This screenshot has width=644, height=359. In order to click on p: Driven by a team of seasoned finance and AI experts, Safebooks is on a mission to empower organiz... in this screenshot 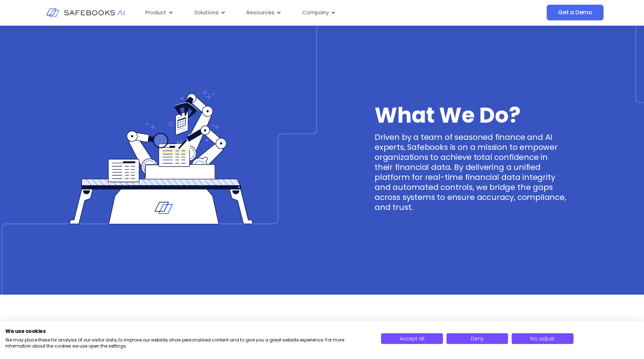, I will do `click(471, 172)`.